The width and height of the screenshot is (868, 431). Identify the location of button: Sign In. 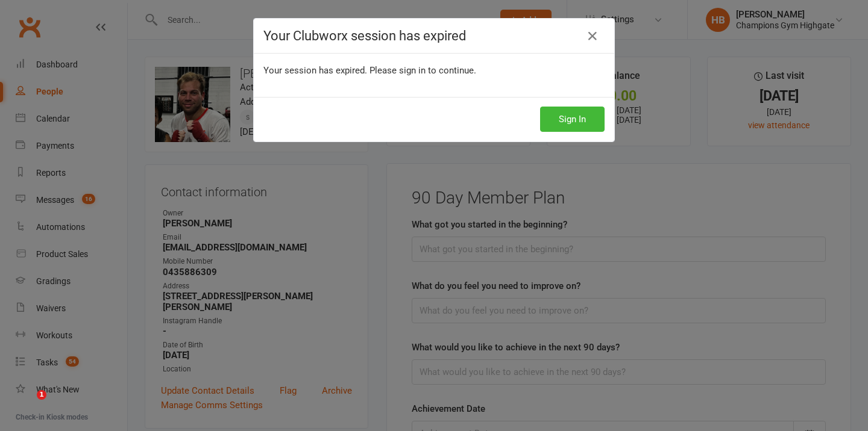
(571, 120).